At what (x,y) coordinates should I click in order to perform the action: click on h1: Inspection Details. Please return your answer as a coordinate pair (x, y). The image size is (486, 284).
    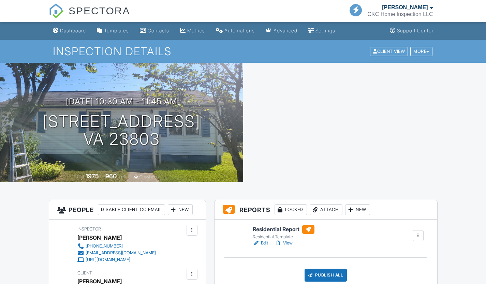
    Looking at the image, I should click on (243, 51).